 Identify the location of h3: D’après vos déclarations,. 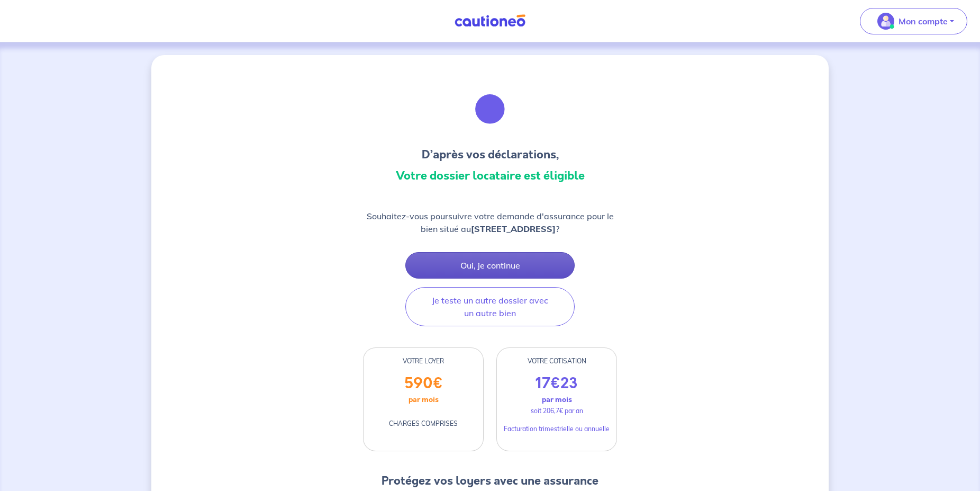
(490, 155).